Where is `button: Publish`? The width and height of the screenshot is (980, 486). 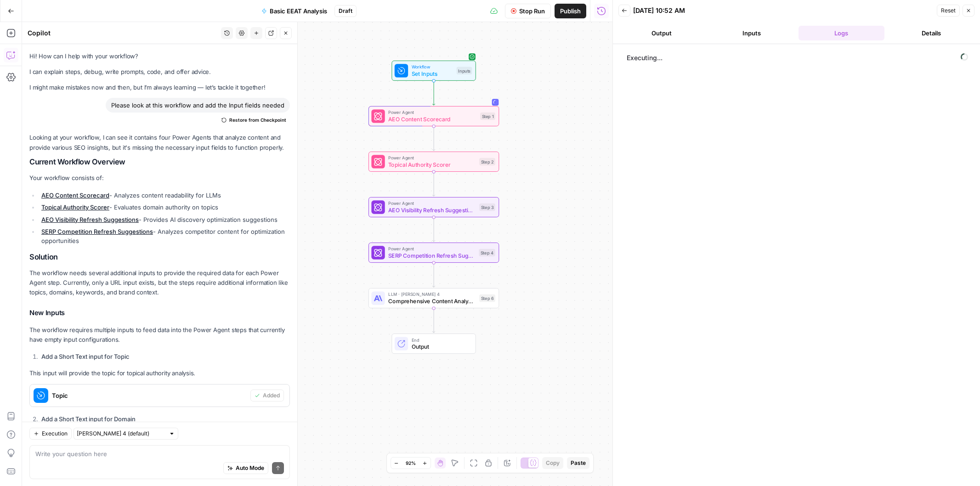 button: Publish is located at coordinates (570, 11).